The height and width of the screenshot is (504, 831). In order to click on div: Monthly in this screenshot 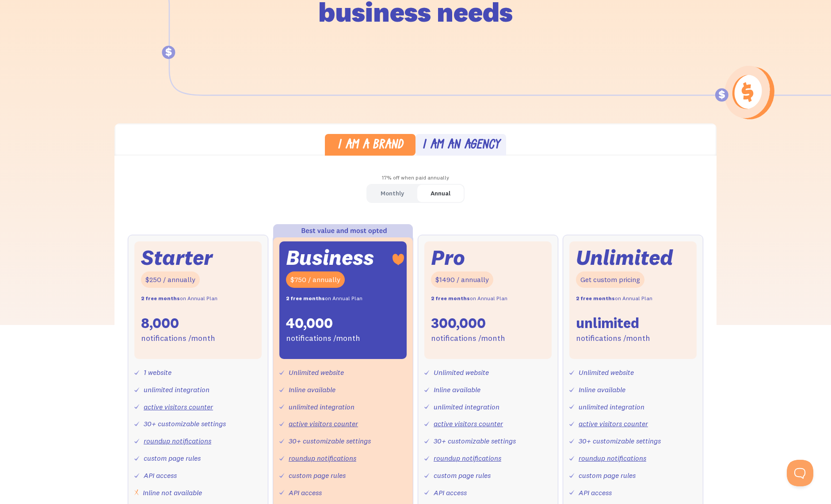, I will do `click(392, 193)`.